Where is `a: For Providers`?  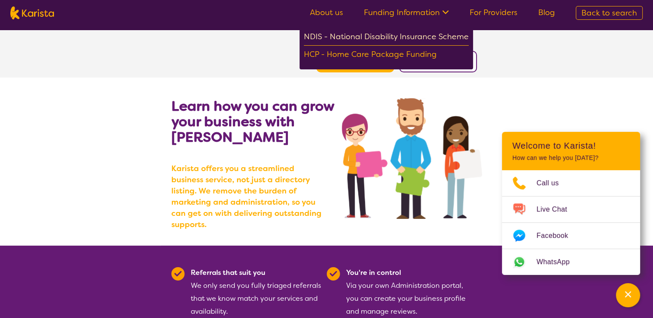
a: For Providers is located at coordinates (493, 13).